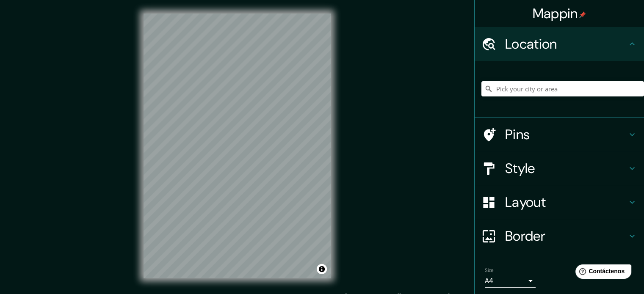 This screenshot has height=294, width=644. What do you see at coordinates (559, 236) in the screenshot?
I see `div: Border` at bounding box center [559, 236].